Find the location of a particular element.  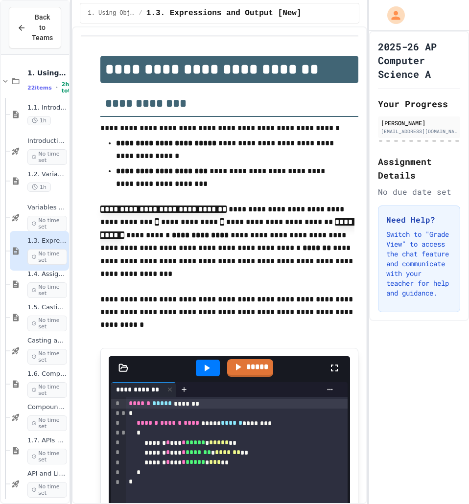

span: 1.7. APIs and Libraries is located at coordinates (47, 440).